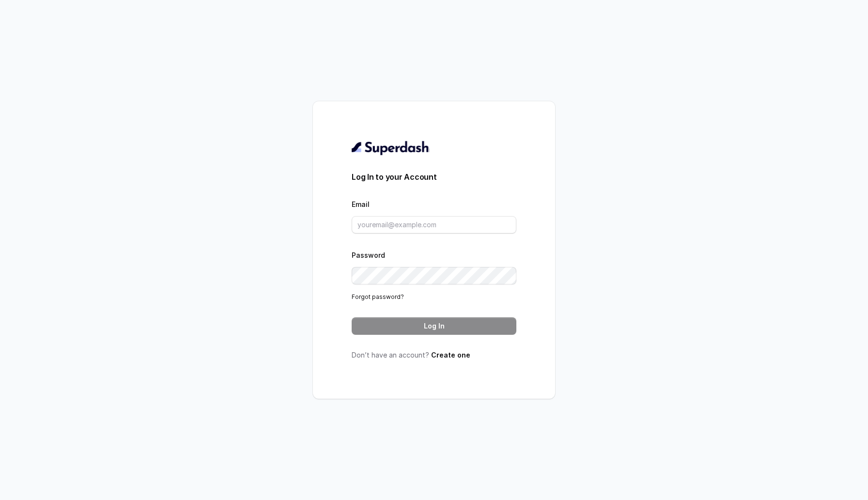 The width and height of the screenshot is (868, 500). Describe the element at coordinates (434, 225) in the screenshot. I see `input: youremail@example.com` at that location.